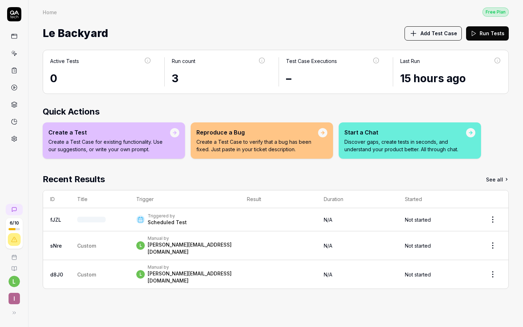  Describe the element at coordinates (495, 12) in the screenshot. I see `div: Free Plan` at that location.